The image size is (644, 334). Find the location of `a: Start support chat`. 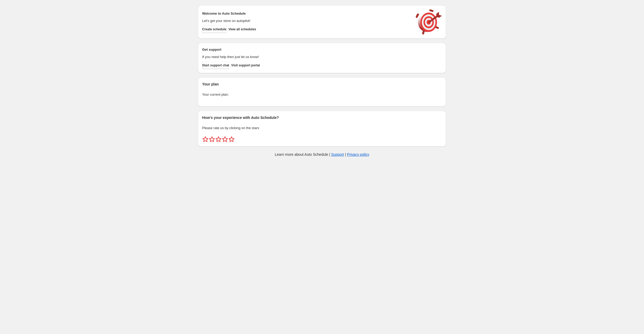

a: Start support chat is located at coordinates (215, 65).